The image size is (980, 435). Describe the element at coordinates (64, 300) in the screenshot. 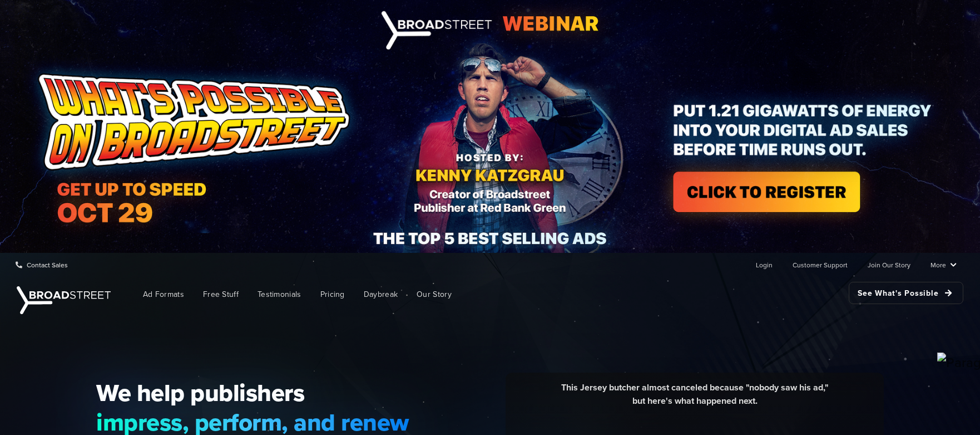

I see `img: Broadstreet | The Ad Manager for Small Publishers` at that location.